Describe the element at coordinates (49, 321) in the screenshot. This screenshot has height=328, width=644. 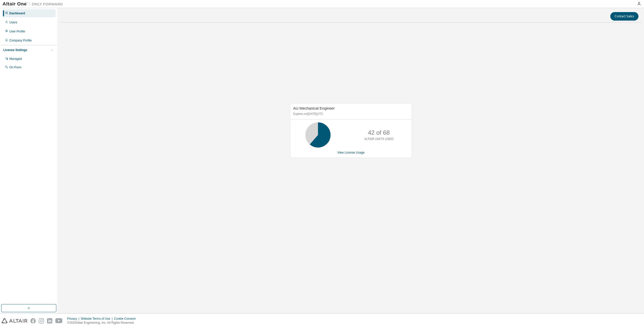
I see `img: linkedin.svg` at that location.